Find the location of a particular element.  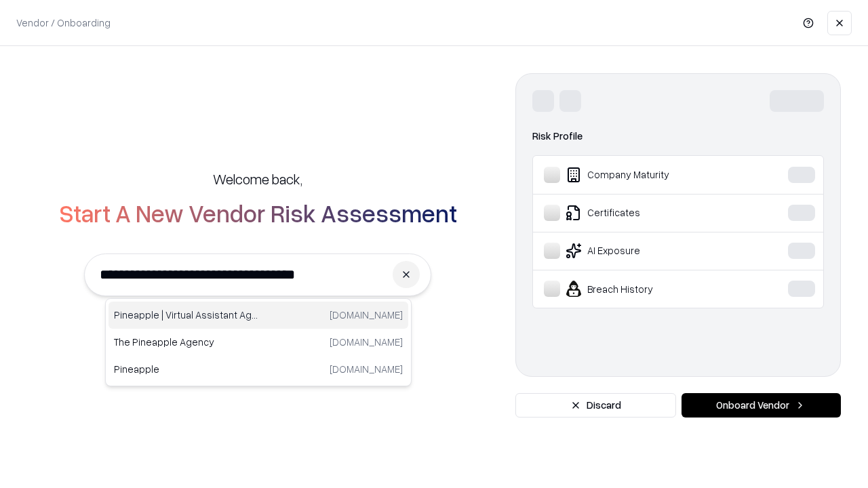

p: Pineapple | Virtual Assistant Agency is located at coordinates (186, 315).